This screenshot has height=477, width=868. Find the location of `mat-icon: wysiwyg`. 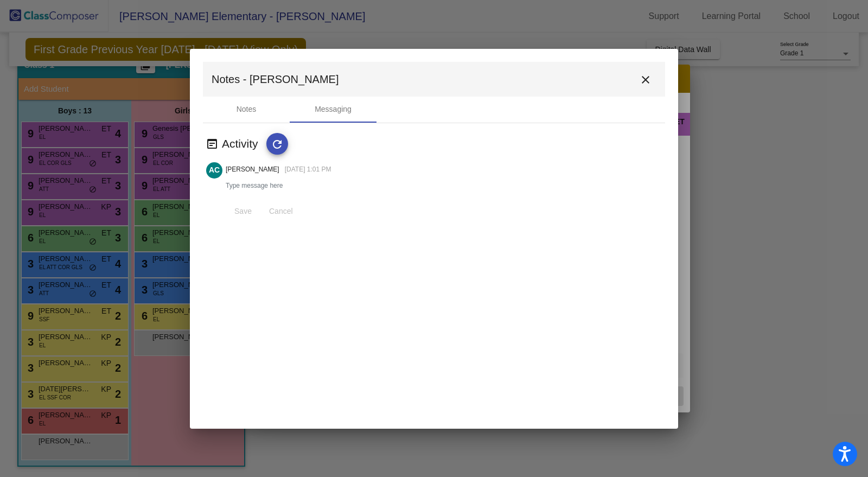

mat-icon: wysiwyg is located at coordinates (212, 144).